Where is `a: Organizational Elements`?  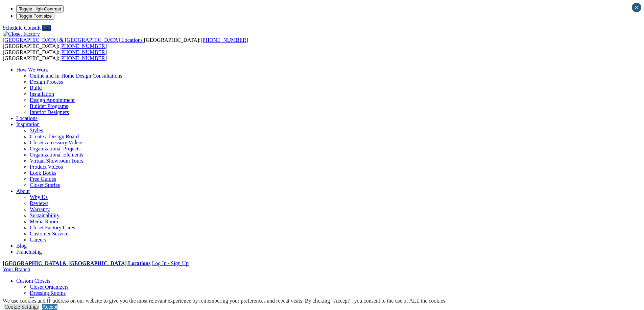 a: Organizational Elements is located at coordinates (56, 155).